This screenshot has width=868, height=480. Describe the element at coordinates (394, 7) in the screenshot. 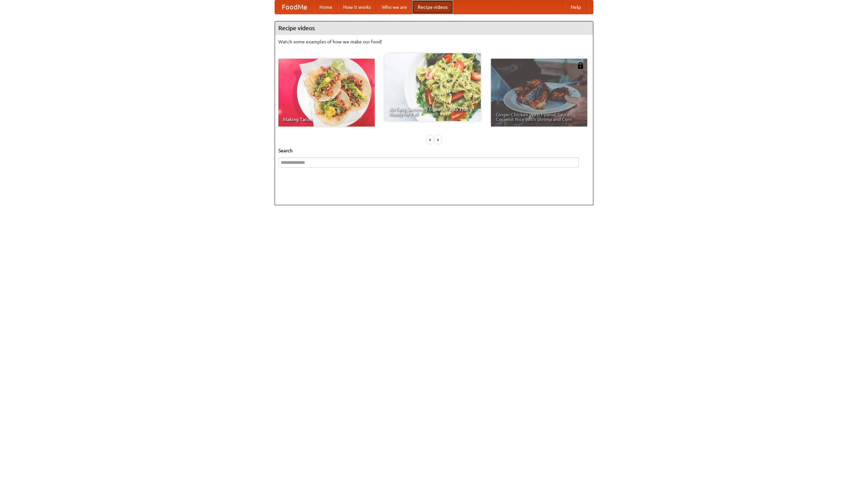

I see `a: Who we are` at that location.